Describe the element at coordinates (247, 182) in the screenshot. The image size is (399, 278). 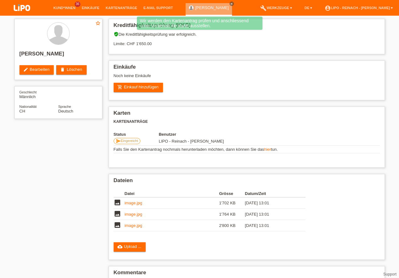
I see `h2: Dateien` at that location.